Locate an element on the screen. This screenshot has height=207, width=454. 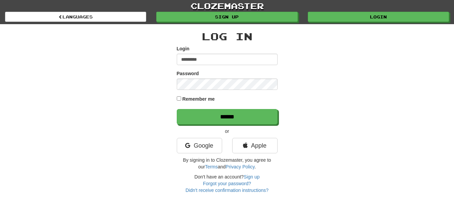
div: Don't have an account? is located at coordinates (227, 184).